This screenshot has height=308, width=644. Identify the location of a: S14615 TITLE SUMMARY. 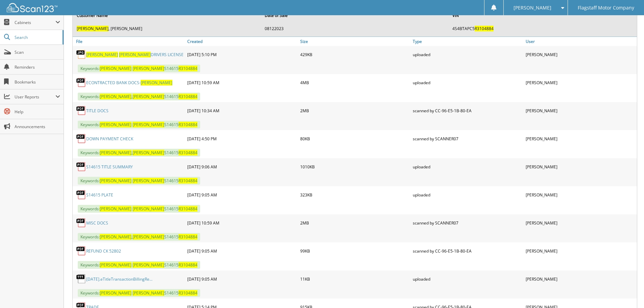
(110, 167).